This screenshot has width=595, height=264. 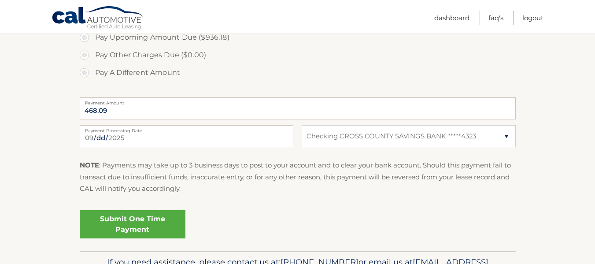 What do you see at coordinates (98, 19) in the screenshot?
I see `a: Cal Automotive` at bounding box center [98, 19].